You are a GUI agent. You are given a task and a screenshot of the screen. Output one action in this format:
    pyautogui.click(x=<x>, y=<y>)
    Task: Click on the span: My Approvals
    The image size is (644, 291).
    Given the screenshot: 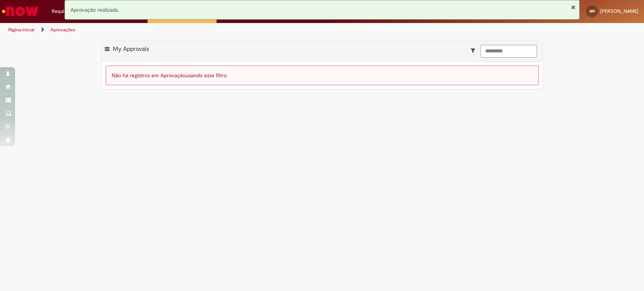 What is the action you would take?
    pyautogui.click(x=131, y=49)
    